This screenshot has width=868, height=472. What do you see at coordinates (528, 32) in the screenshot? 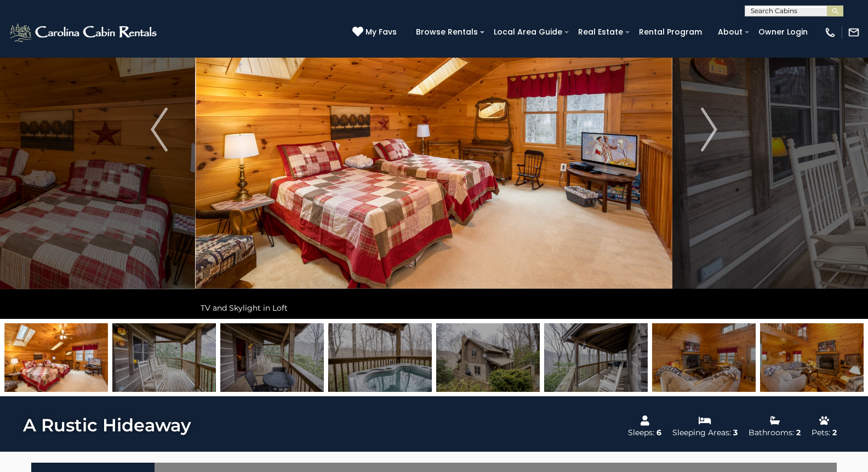
I see `a: Local Area Guide` at bounding box center [528, 32].